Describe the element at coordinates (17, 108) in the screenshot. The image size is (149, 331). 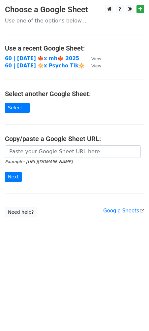
I see `a: Select...` at that location.